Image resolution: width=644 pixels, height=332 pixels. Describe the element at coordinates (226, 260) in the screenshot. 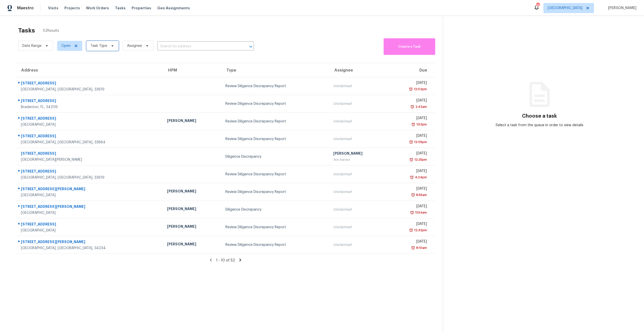

I see `span: 1 - 10 of 52` at that location.